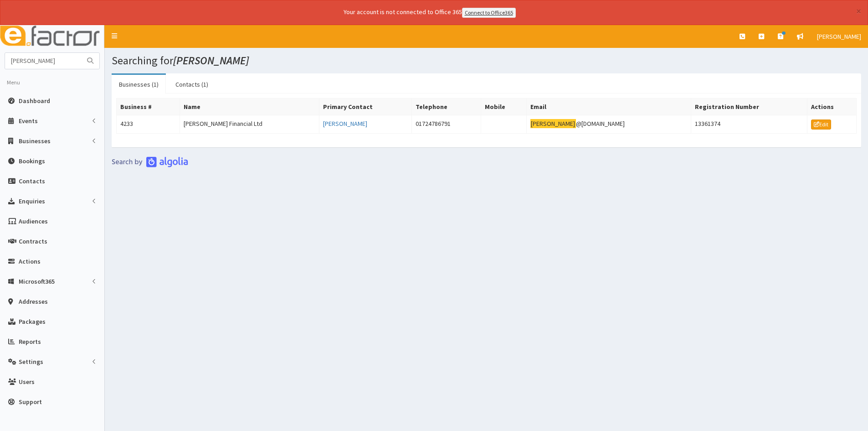  What do you see at coordinates (430, 12) in the screenshot?
I see `div: Your account is not connected to Office 365` at bounding box center [430, 12].